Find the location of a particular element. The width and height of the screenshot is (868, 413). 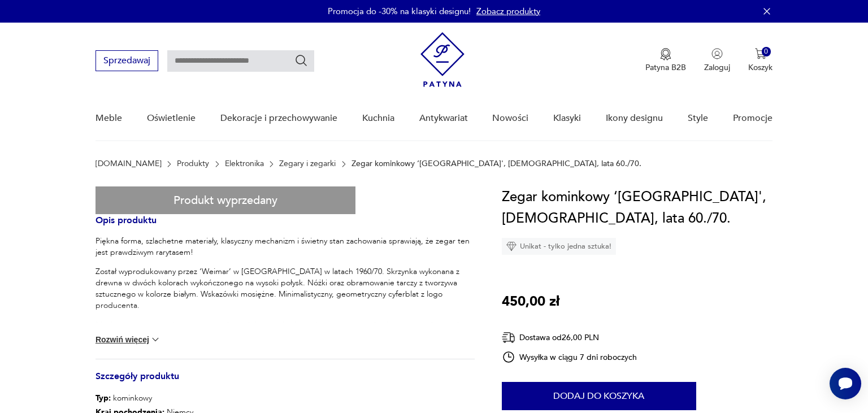

div: 0 is located at coordinates (767, 52).